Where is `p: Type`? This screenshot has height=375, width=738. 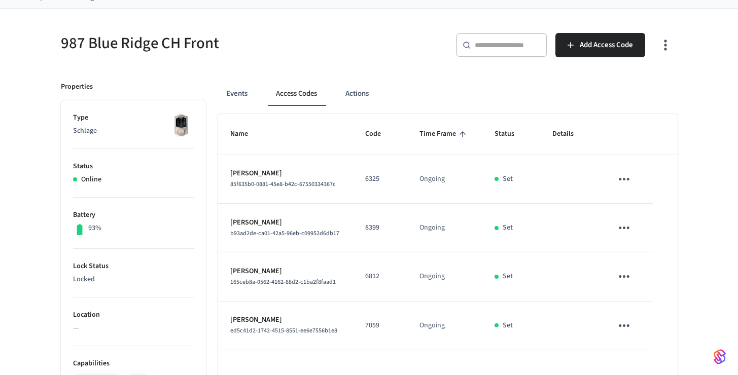
p: Type is located at coordinates (133, 118).